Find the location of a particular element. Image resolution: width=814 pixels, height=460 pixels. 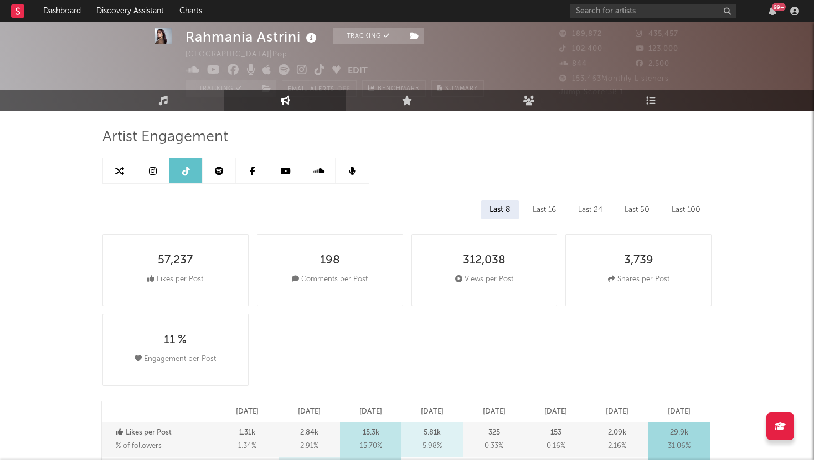

span: 102,400 is located at coordinates (581, 49).